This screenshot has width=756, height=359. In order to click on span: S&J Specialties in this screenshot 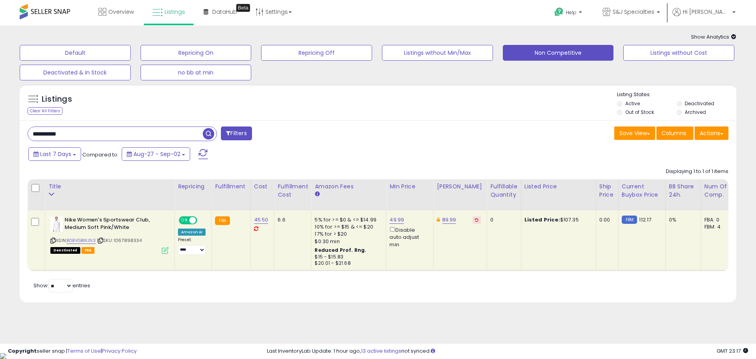, I will do `click(634, 12)`.